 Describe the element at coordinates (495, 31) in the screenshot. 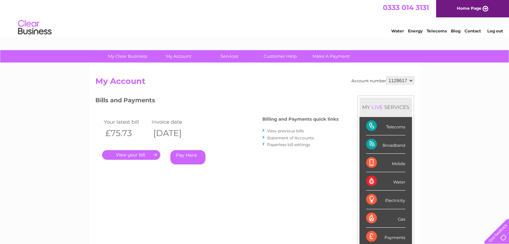

I see `a: Log out` at that location.